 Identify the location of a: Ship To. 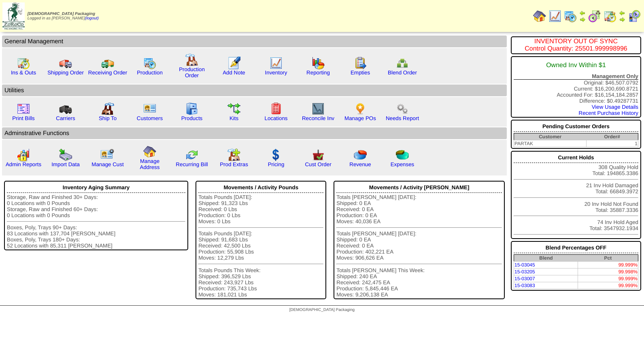
(108, 118).